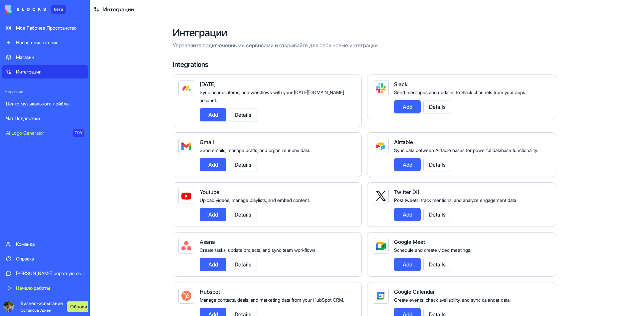 Image resolution: width=639 pixels, height=316 pixels. I want to click on div: Интеграции, so click(50, 72).